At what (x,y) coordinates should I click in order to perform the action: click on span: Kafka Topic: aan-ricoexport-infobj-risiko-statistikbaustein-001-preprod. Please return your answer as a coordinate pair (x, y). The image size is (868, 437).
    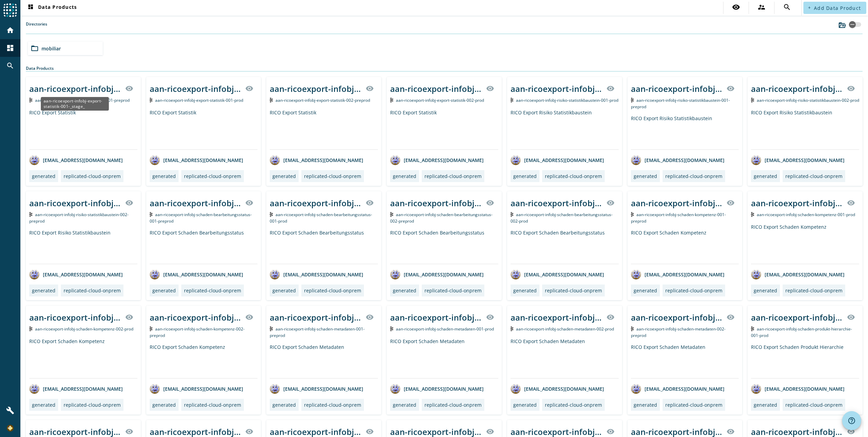
    Looking at the image, I should click on (681, 103).